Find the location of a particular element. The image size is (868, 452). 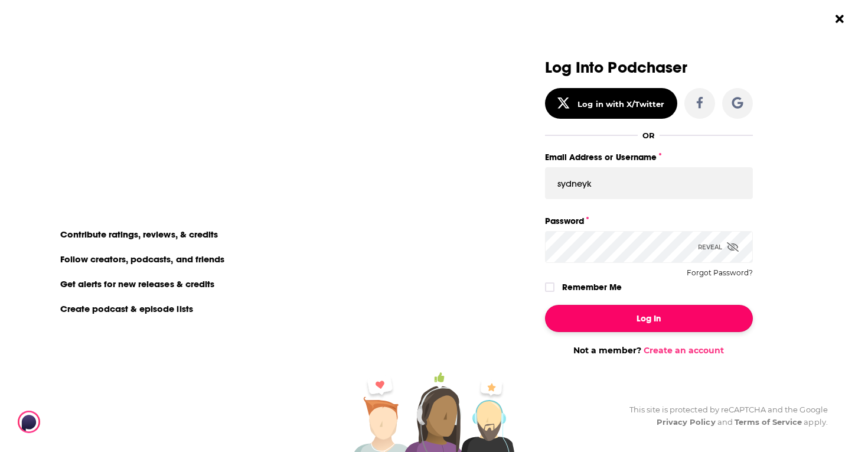

input: Email Address or Username is located at coordinates (649, 183).